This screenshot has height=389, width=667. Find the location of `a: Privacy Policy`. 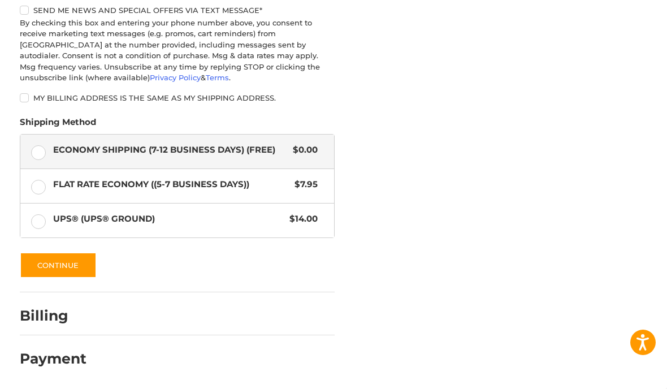

a: Privacy Policy is located at coordinates (175, 77).